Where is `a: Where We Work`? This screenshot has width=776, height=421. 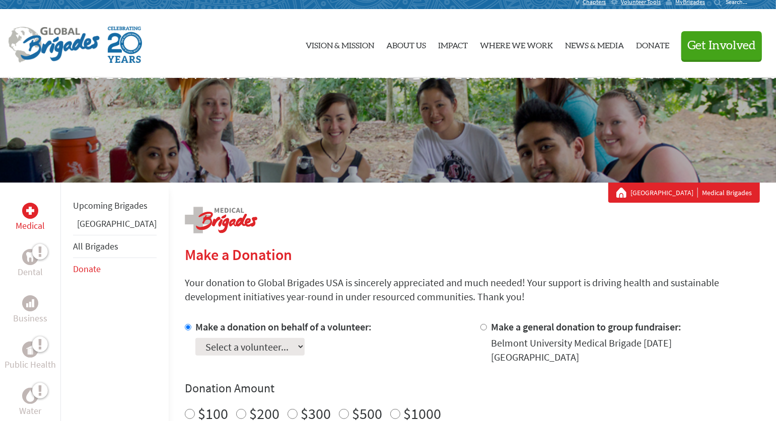 a: Where We Work is located at coordinates (516, 44).